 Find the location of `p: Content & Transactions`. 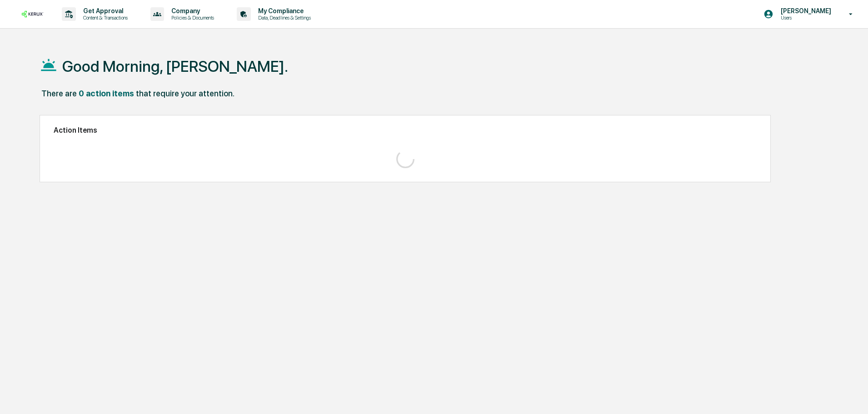

p: Content & Transactions is located at coordinates (104, 18).